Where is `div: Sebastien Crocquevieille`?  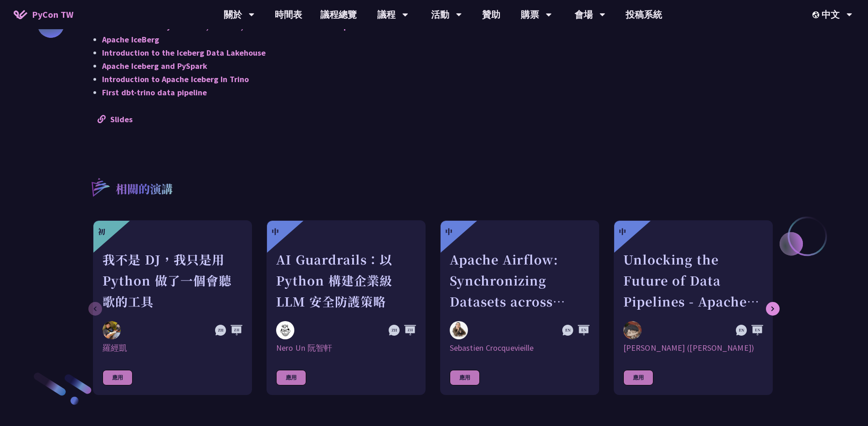 div: Sebastien Crocquevieille is located at coordinates (520, 348).